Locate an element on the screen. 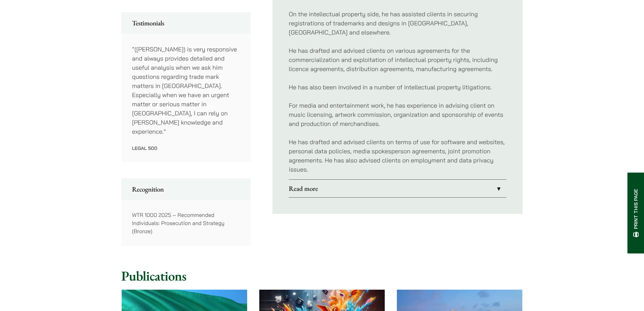 Image resolution: width=644 pixels, height=311 pixels. p: Legal 500 is located at coordinates (186, 148).